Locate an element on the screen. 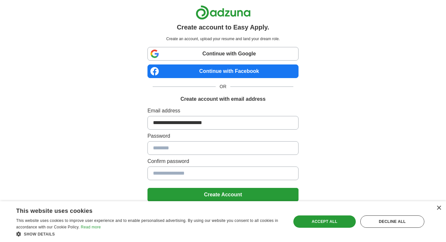 The height and width of the screenshot is (242, 446). p: Create an account, upload your resume and land your dream role. is located at coordinates (223, 39).